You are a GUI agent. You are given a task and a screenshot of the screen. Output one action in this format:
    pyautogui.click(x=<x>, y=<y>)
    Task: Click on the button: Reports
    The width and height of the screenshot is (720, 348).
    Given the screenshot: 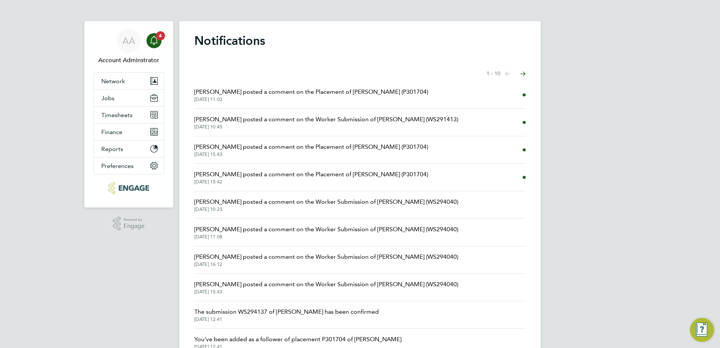 What is the action you would take?
    pyautogui.click(x=129, y=149)
    